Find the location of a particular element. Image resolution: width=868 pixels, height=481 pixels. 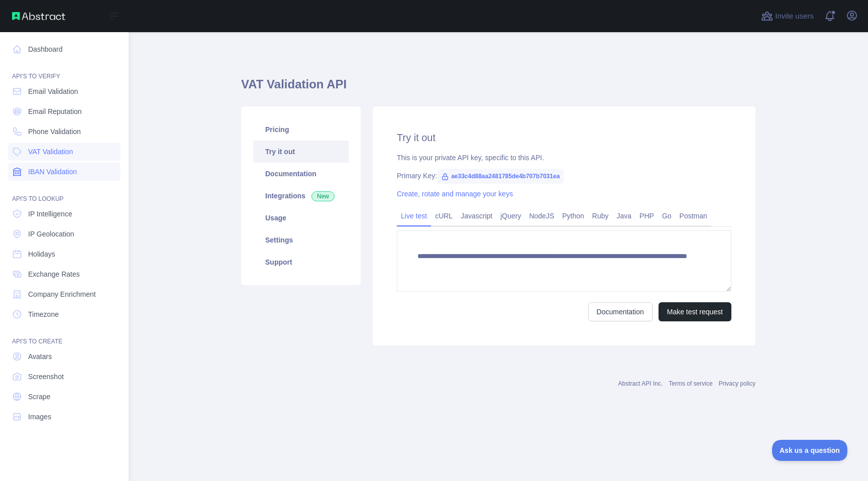

span: Holidays is located at coordinates (42, 254).